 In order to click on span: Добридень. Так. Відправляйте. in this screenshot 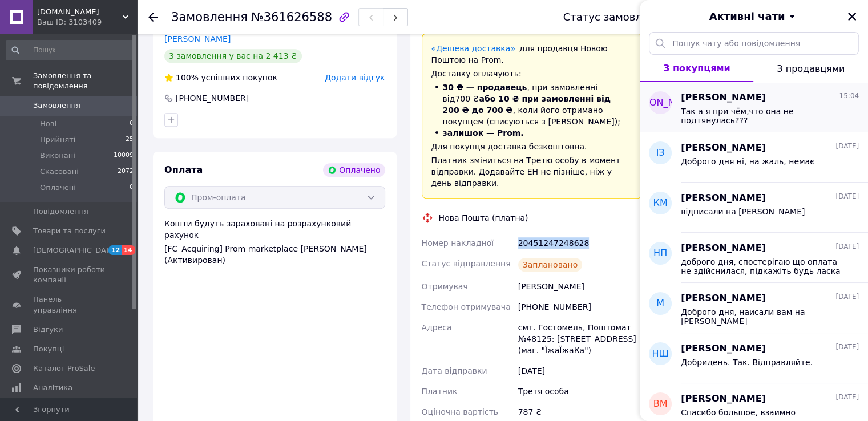, I will do `click(747, 362)`.